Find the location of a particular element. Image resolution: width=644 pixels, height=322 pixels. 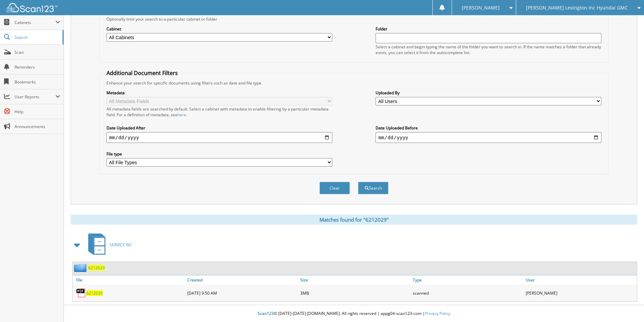

img: folder2.png is located at coordinates (81, 268).